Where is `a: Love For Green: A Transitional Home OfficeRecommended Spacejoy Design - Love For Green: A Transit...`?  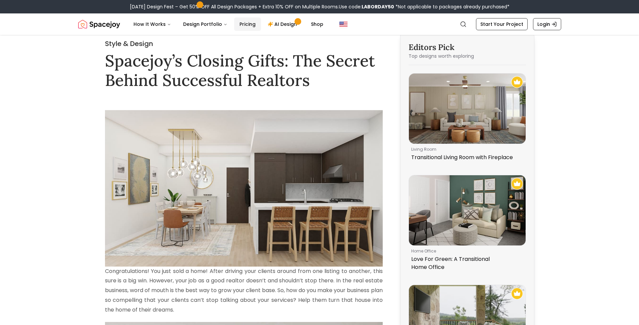
a: Love For Green: A Transitional Home OfficeRecommended Spacejoy Design - Love For Green: A Transit... is located at coordinates (467, 224).